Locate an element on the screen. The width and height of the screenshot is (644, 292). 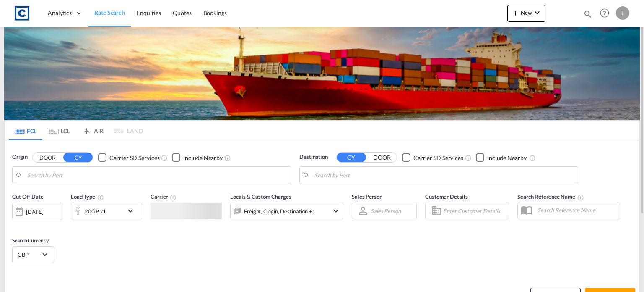
md-icon: The selected Trucker/Carrierwill be displayed in the rate results If the rates are from another f... is located at coordinates (174, 197).